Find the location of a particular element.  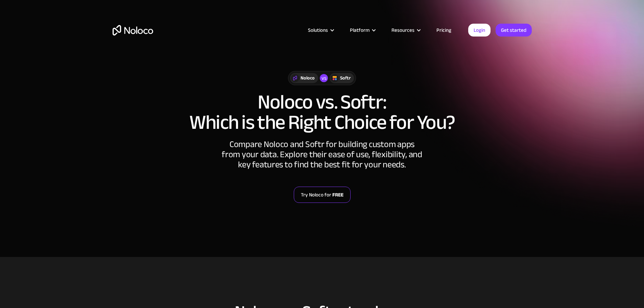

a: Pricing is located at coordinates (444, 30).